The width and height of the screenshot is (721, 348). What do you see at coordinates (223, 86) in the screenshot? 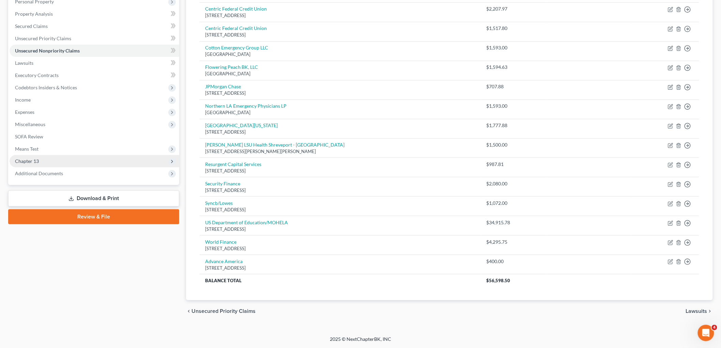
I see `a: JPMorgan Chase` at bounding box center [223, 86].